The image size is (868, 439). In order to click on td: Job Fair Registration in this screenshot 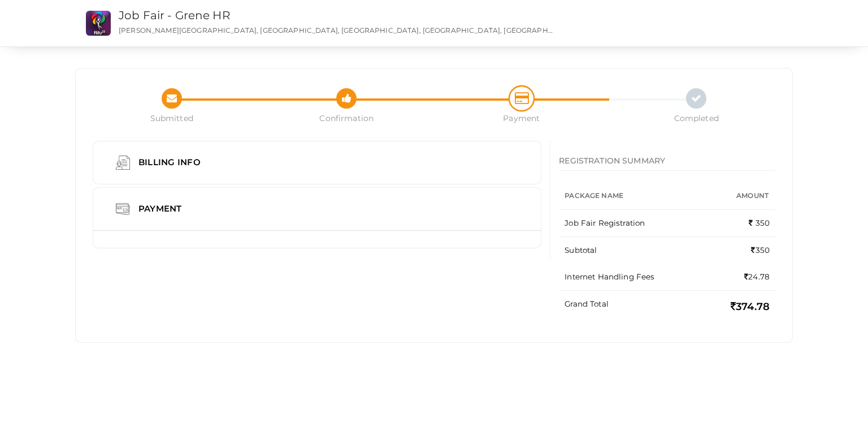, I will do `click(635, 223)`.